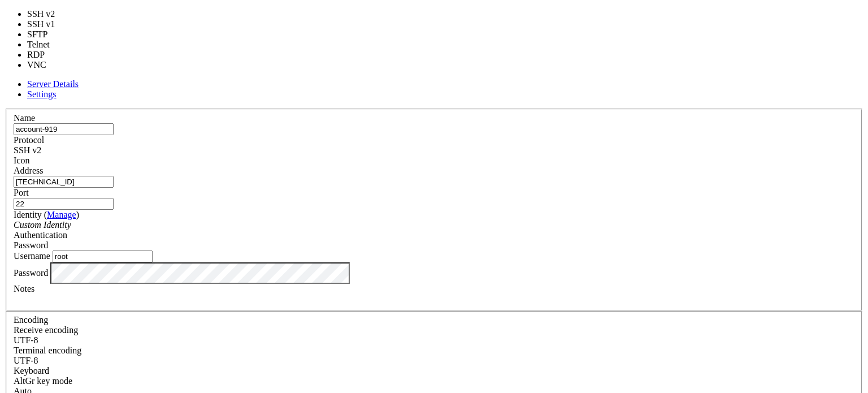 The height and width of the screenshot is (393, 868). I want to click on div: SSH v2, so click(434, 150).